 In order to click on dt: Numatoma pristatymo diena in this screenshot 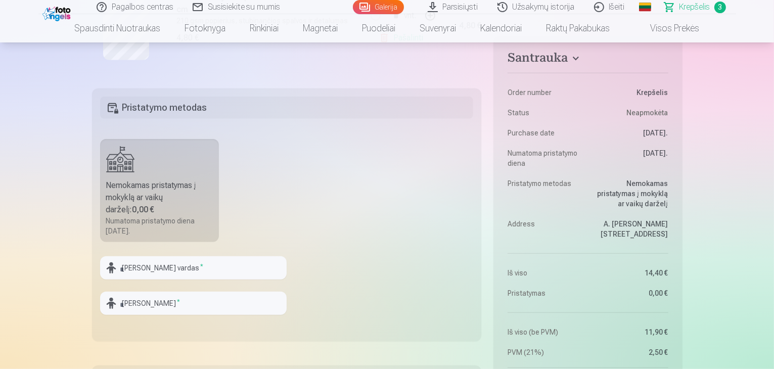, I will do `click(545, 158)`.